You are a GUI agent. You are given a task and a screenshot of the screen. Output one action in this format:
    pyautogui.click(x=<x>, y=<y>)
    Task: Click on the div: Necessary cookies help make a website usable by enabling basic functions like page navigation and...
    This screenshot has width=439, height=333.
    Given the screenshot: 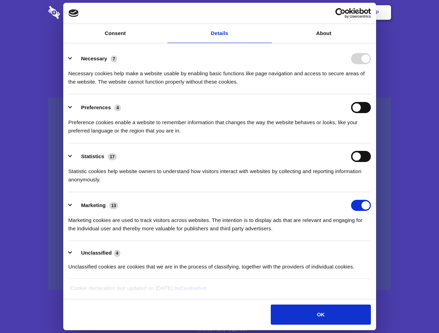 What is the action you would take?
    pyautogui.click(x=219, y=75)
    